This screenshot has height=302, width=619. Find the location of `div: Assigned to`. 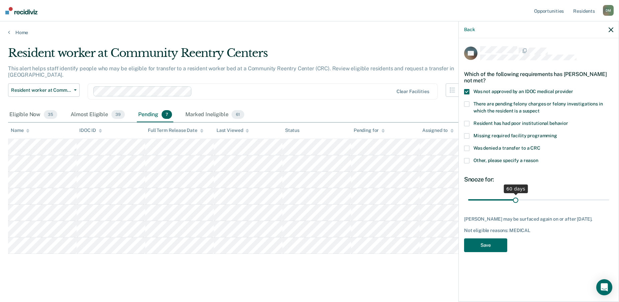

div: Assigned to is located at coordinates (438, 130).